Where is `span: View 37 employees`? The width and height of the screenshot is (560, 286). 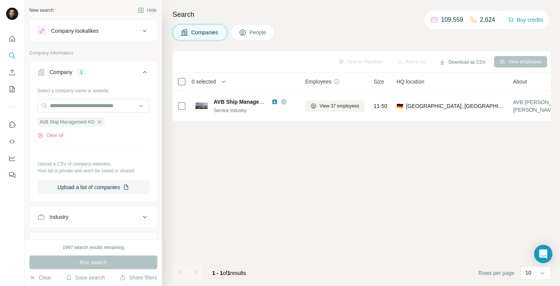
span: View 37 employees is located at coordinates (340, 106).